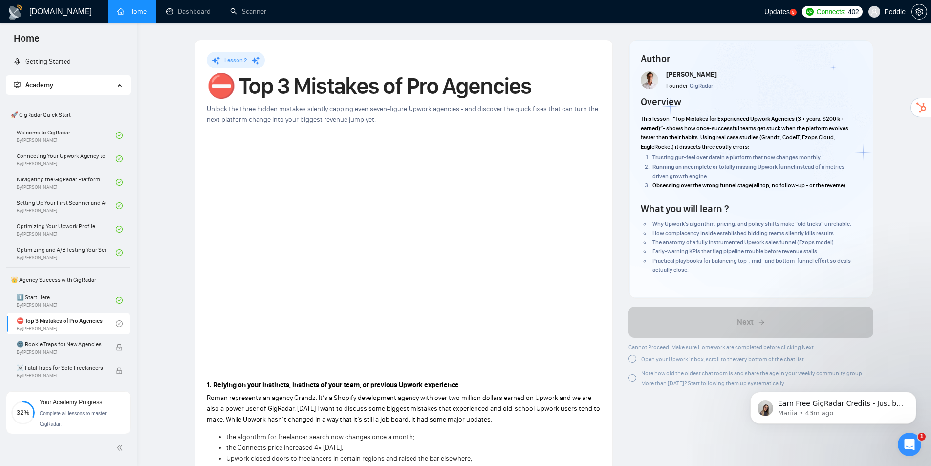 The image size is (931, 466). Describe the element at coordinates (61, 368) in the screenshot. I see `span: ☠️ Fatal Traps for Solo Freelancers` at that location.